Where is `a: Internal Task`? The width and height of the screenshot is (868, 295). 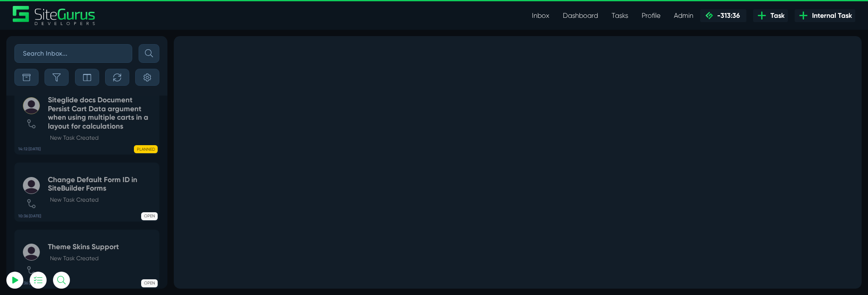
a: Internal Task is located at coordinates (825, 15).